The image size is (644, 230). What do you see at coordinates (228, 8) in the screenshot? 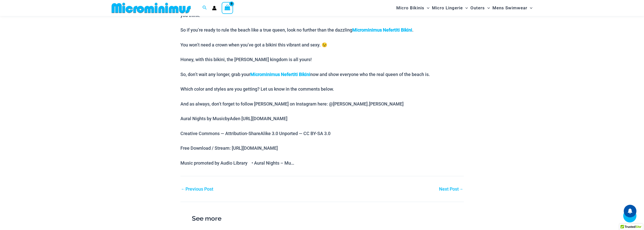
I see `a: View Shopping Cart, empty` at bounding box center [228, 8].